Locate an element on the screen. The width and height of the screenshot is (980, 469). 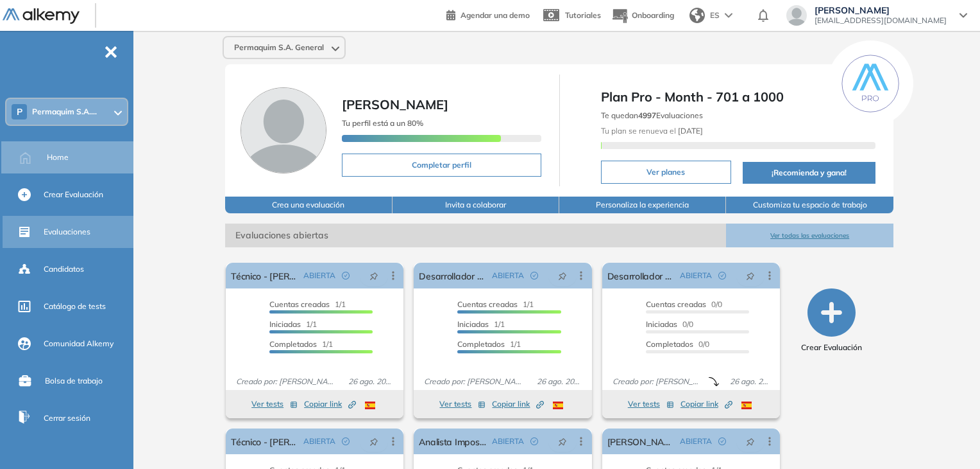
button: Personaliza la experiencia is located at coordinates (643, 205).